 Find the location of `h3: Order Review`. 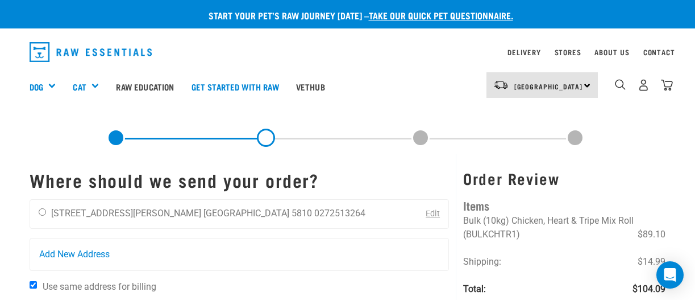

h3: Order Review is located at coordinates (565, 178).